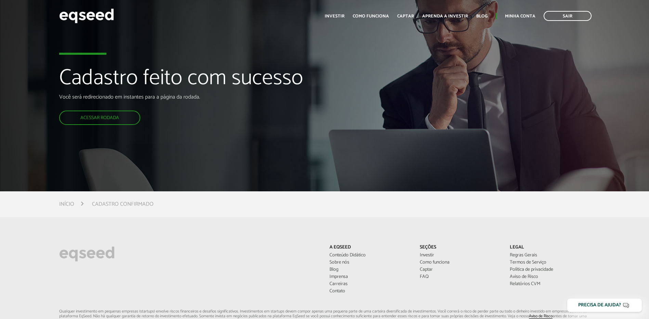 This screenshot has width=649, height=319. What do you see at coordinates (369, 262) in the screenshot?
I see `a: Sobre nós` at bounding box center [369, 262].